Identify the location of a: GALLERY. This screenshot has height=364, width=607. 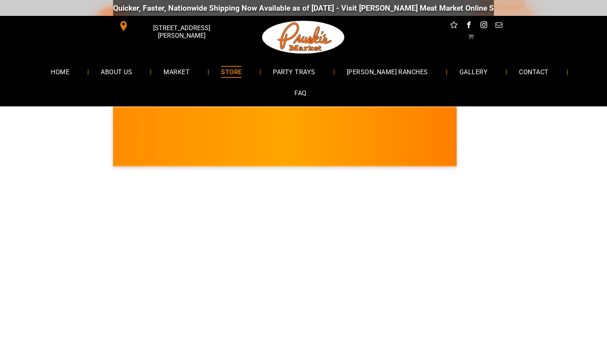
(473, 72).